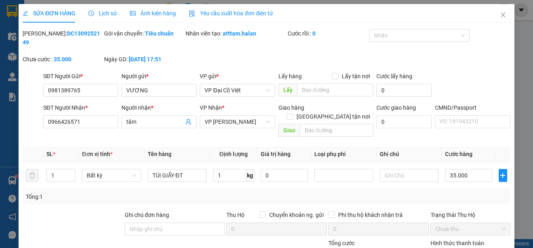 The height and width of the screenshot is (248, 533). Describe the element at coordinates (116, 197) in the screenshot. I see `div: Tổng: 1` at that location.